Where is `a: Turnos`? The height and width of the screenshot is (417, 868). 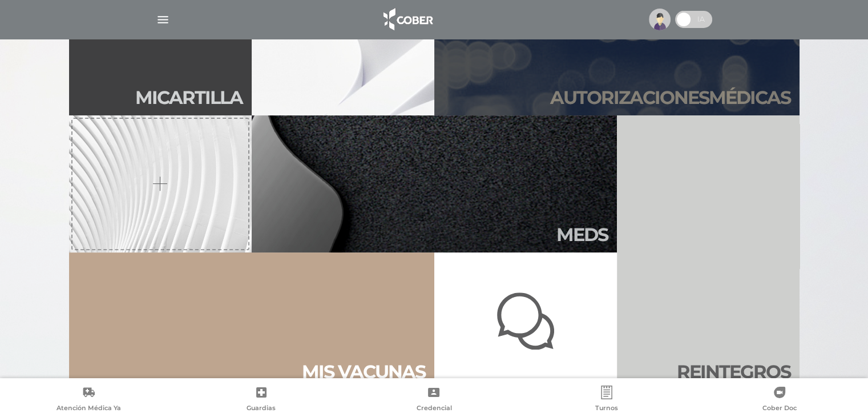 a: Turnos is located at coordinates (607, 399).